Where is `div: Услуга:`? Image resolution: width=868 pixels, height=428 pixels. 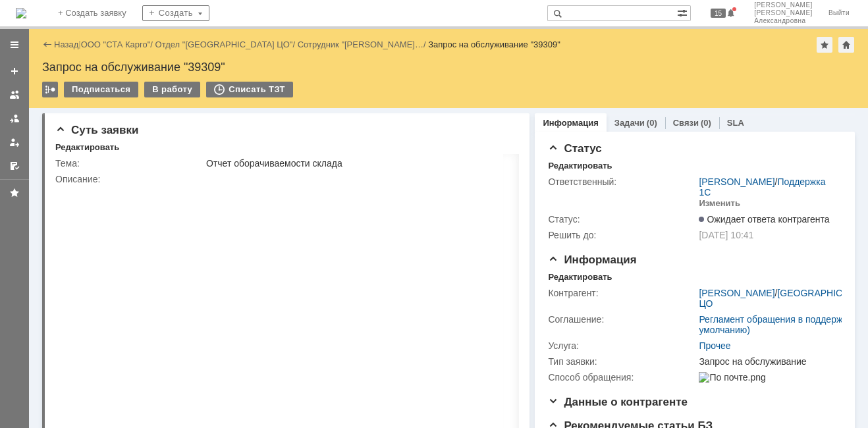 div: Услуга: is located at coordinates (622, 346).